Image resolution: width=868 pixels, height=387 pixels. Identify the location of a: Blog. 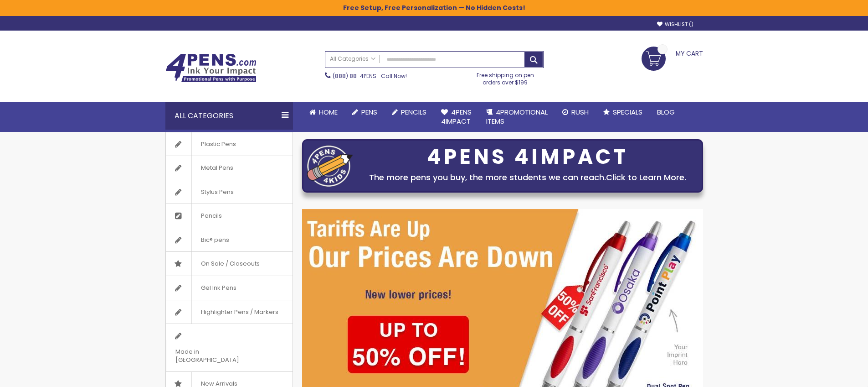
(666, 112).